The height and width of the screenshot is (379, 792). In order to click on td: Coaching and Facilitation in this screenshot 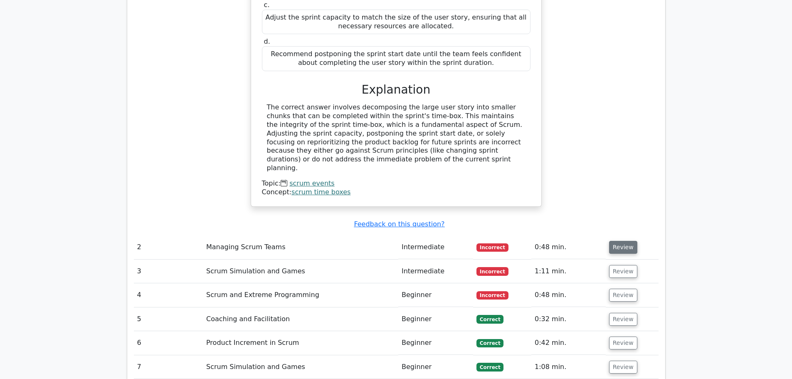, I will do `click(301, 319)`.